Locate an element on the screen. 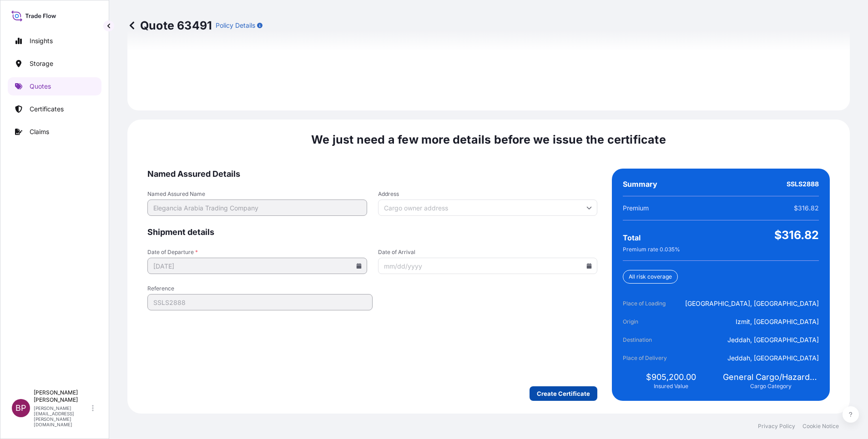  input: Your internal reference is located at coordinates (260, 302).